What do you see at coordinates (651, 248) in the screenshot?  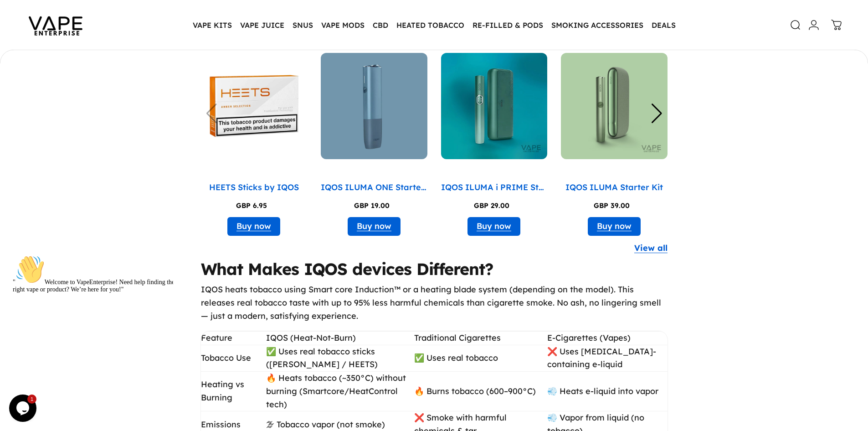 I see `a: View all` at bounding box center [651, 248].